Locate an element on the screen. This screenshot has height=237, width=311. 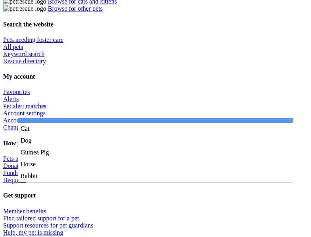
li: Cat is located at coordinates (155, 129).